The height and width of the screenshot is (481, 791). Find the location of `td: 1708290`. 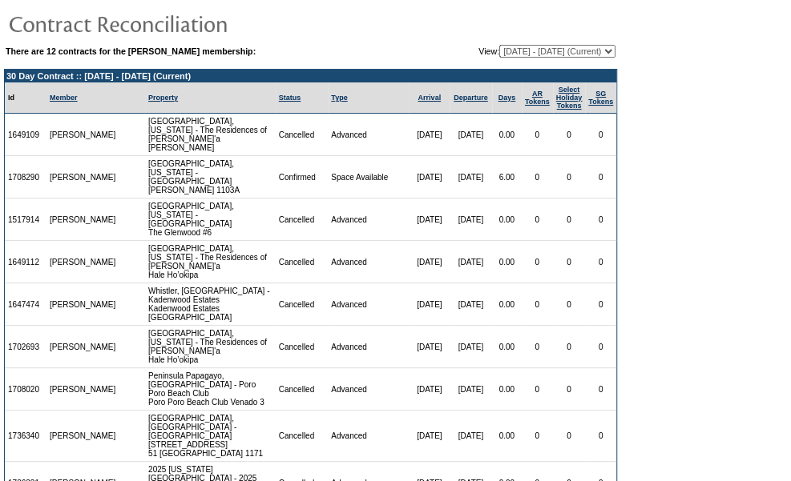

td: 1708290 is located at coordinates (26, 177).